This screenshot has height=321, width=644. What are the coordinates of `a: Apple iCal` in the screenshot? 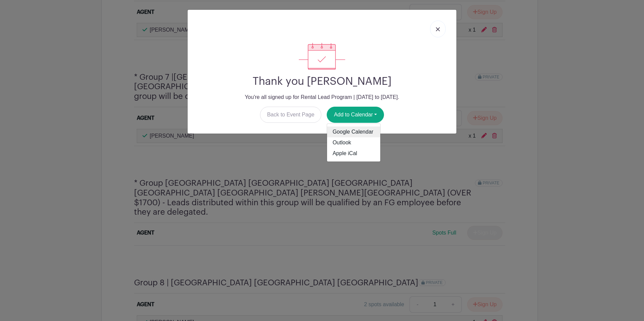 It's located at (353, 153).